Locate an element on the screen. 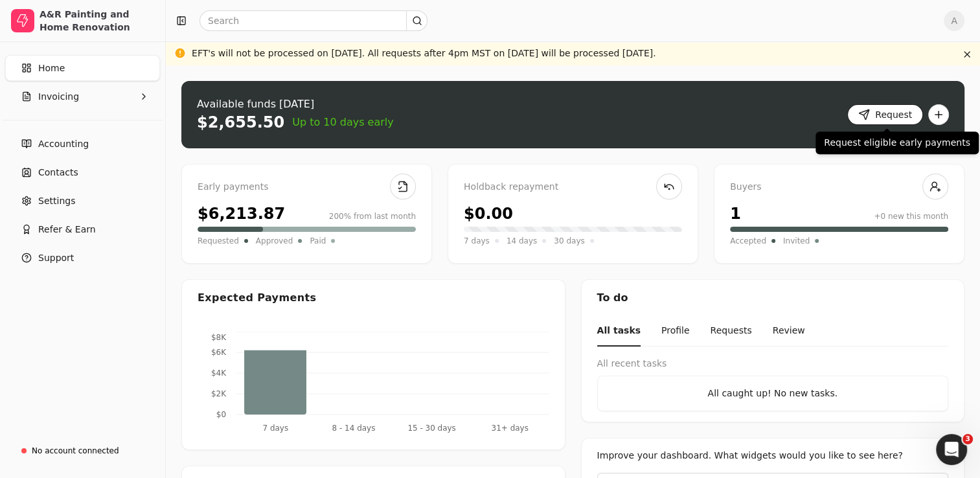  tspan: 31+ days is located at coordinates (510, 428).